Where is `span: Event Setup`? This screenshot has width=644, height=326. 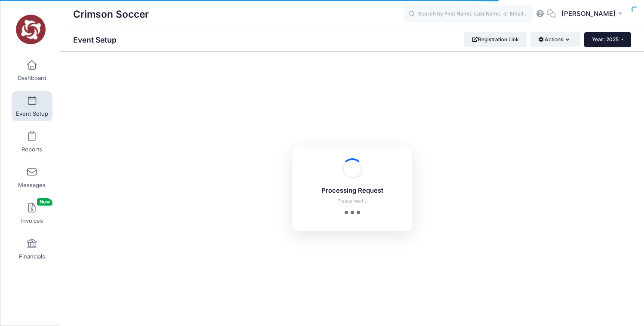
span: Event Setup is located at coordinates (32, 113).